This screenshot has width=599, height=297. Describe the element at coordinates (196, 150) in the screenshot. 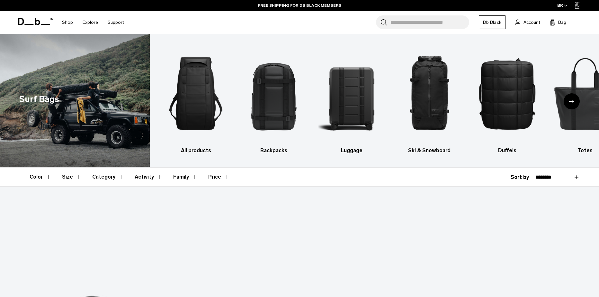

I see `h3: All products` at that location.